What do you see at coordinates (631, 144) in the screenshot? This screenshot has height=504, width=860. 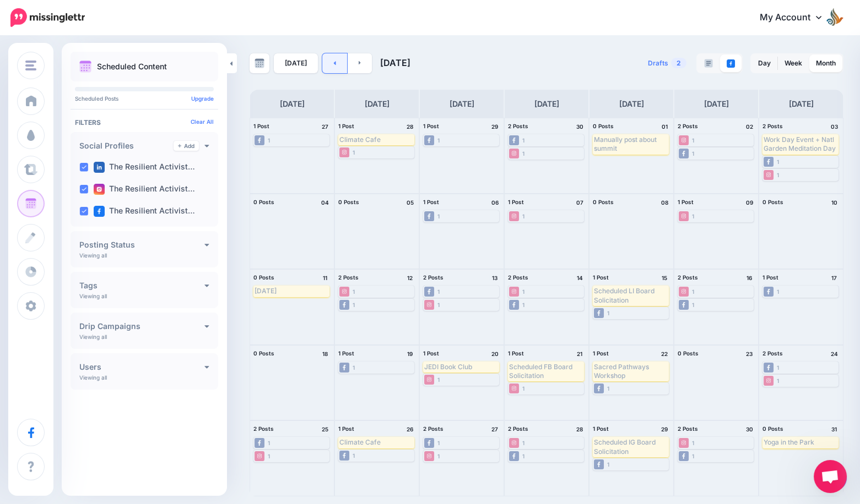 I see `div: Manually post about summit` at bounding box center [631, 144].